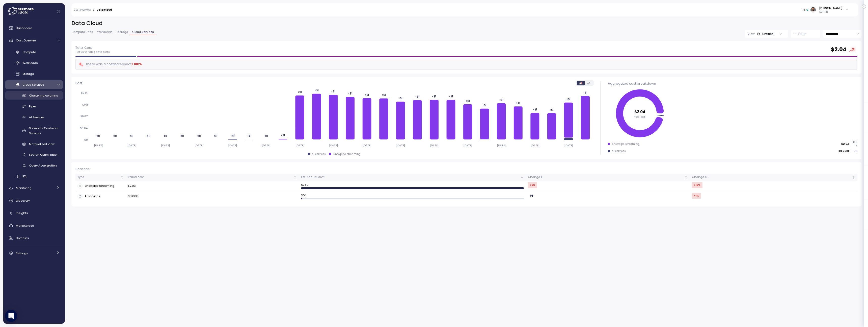  What do you see at coordinates (34, 188) in the screenshot?
I see `a: Monitoring` at bounding box center [34, 188].